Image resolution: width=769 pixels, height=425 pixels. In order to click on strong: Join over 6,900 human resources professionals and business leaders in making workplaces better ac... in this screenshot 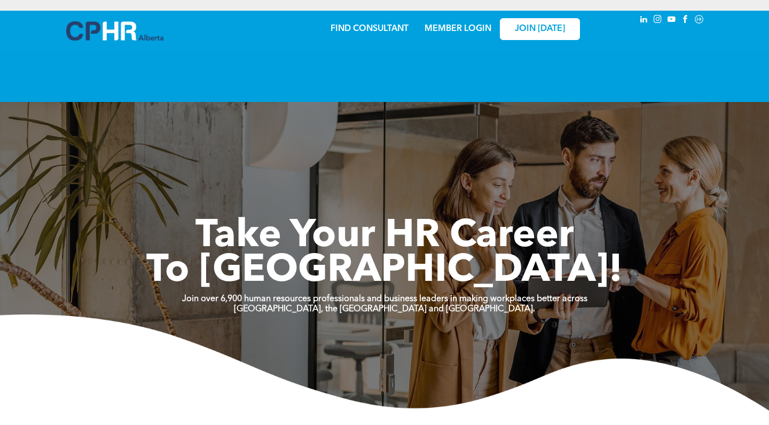, I will do `click(384, 299)`.